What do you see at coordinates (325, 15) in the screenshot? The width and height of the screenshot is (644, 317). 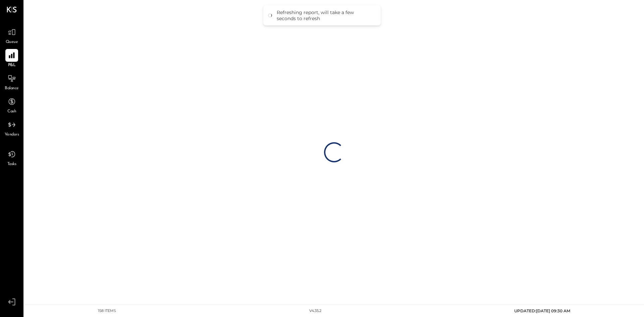 I see `div: Refreshing report, will take a few seconds to refresh` at bounding box center [325, 15].